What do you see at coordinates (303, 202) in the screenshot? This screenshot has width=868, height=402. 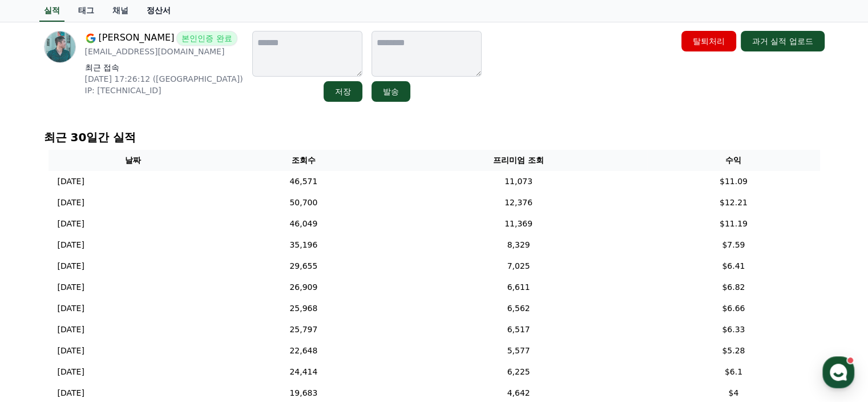 I see `td: 50,700` at bounding box center [303, 202].